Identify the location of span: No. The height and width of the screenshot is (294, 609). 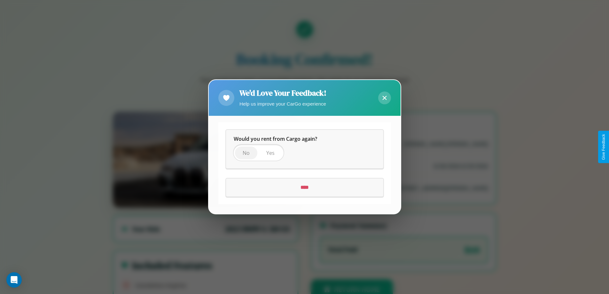
(246, 153).